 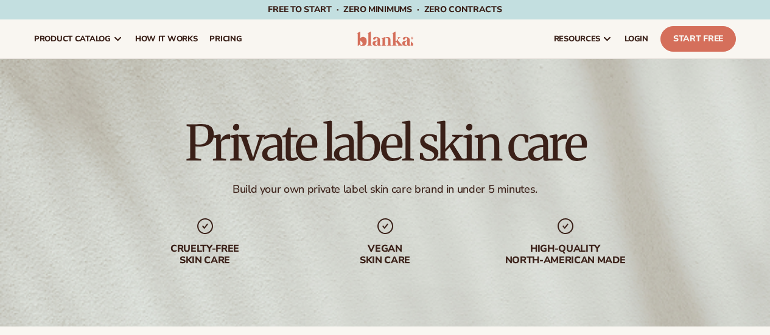 I want to click on span: product catalog, so click(x=72, y=39).